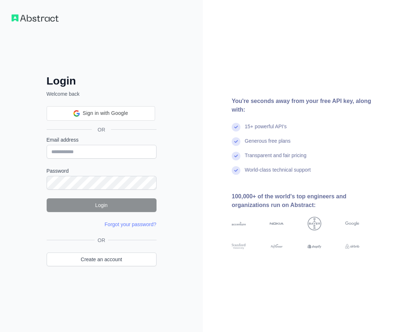 This screenshot has height=332, width=394. What do you see at coordinates (102, 94) in the screenshot?
I see `p: Welcome back` at bounding box center [102, 94].